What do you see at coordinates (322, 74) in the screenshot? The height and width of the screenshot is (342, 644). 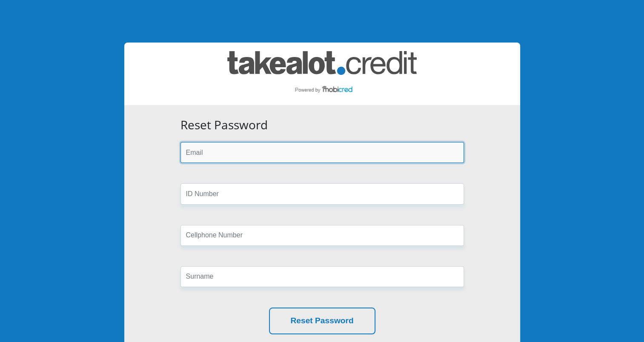 I see `img: takealot_credit logo` at bounding box center [322, 74].